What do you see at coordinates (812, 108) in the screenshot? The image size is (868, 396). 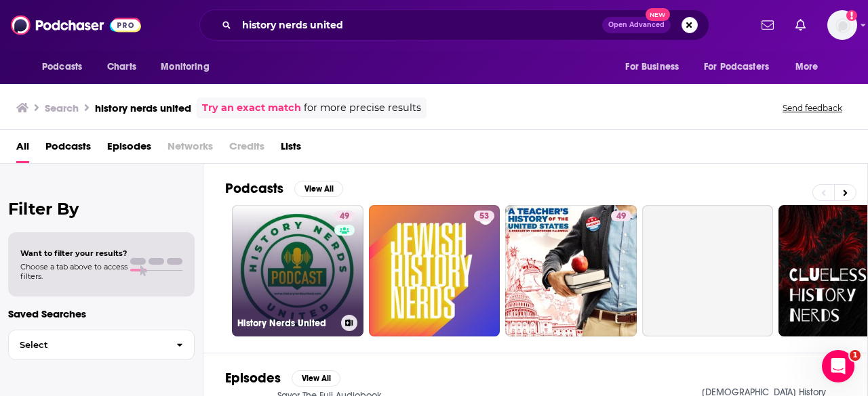 I see `button: Send feedback` at bounding box center [812, 108].